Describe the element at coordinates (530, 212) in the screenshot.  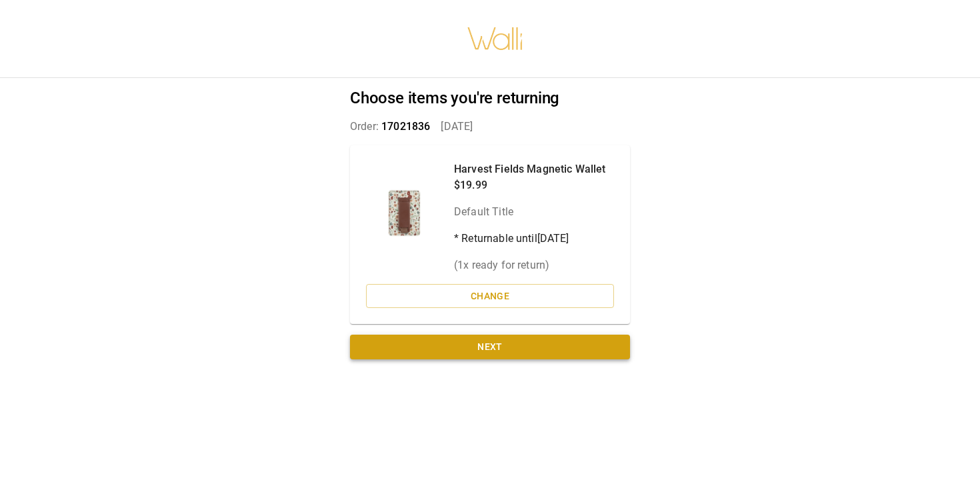
I see `p: Default Title` at that location.